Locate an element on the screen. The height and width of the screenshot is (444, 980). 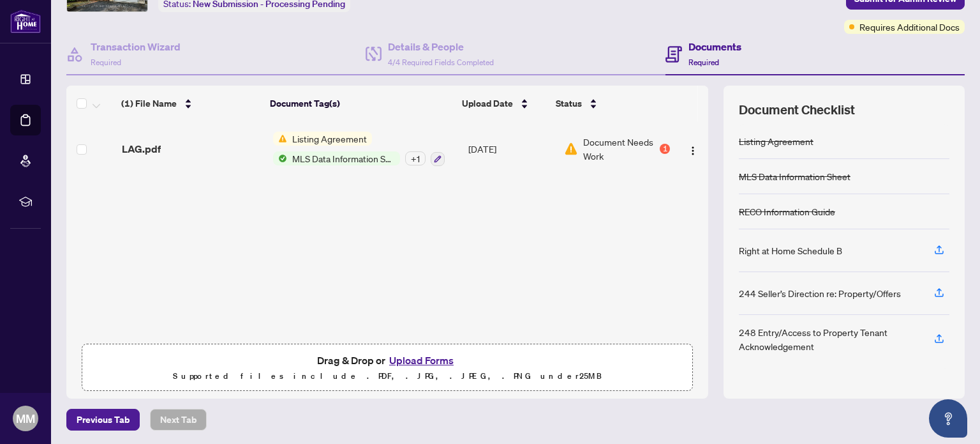
button: Logo is located at coordinates (693, 149).